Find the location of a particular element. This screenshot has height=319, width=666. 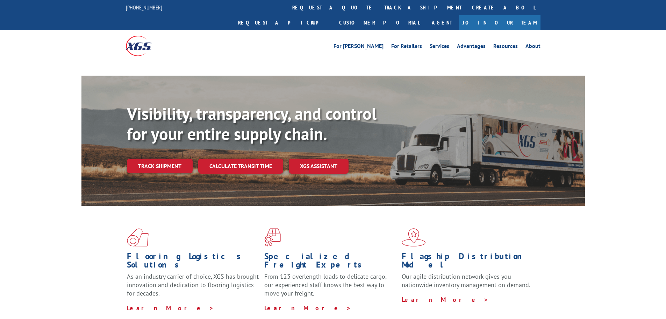

h1: Flagship Distribution Model is located at coordinates (468, 262).